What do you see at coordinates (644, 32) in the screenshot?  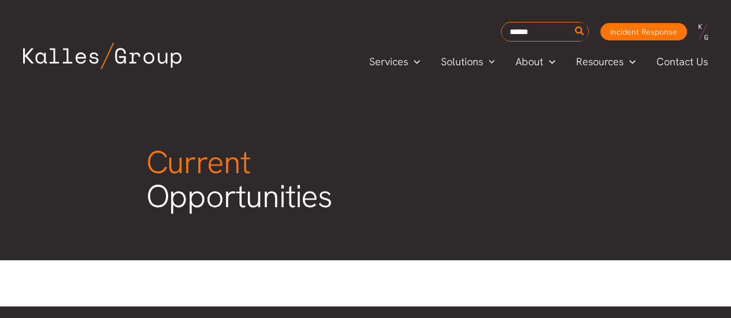 I see `a: Incident Response` at bounding box center [644, 32].